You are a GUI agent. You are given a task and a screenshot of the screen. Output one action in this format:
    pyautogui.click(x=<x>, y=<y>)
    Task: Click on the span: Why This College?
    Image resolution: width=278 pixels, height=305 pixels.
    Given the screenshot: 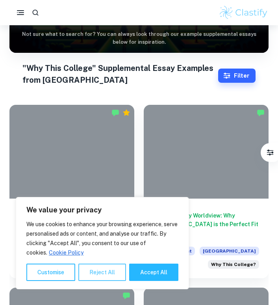 What is the action you would take?
    pyautogui.click(x=234, y=265)
    